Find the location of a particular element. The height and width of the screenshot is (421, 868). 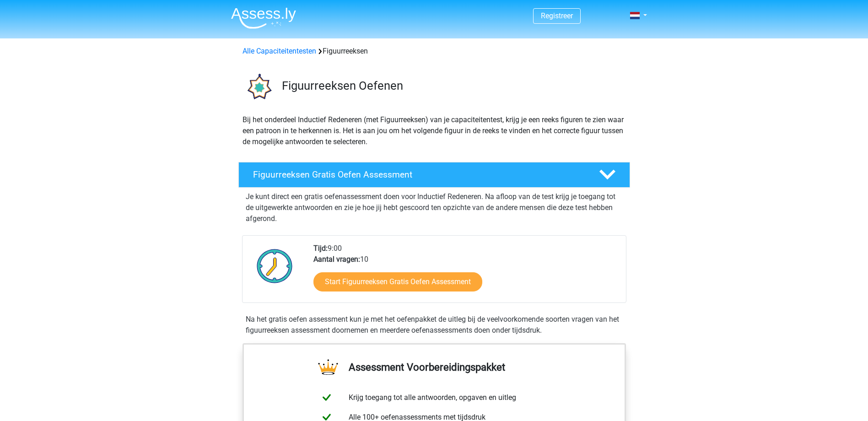

a: Start Figuurreeksen Gratis Oefen Assessment is located at coordinates (398, 282).